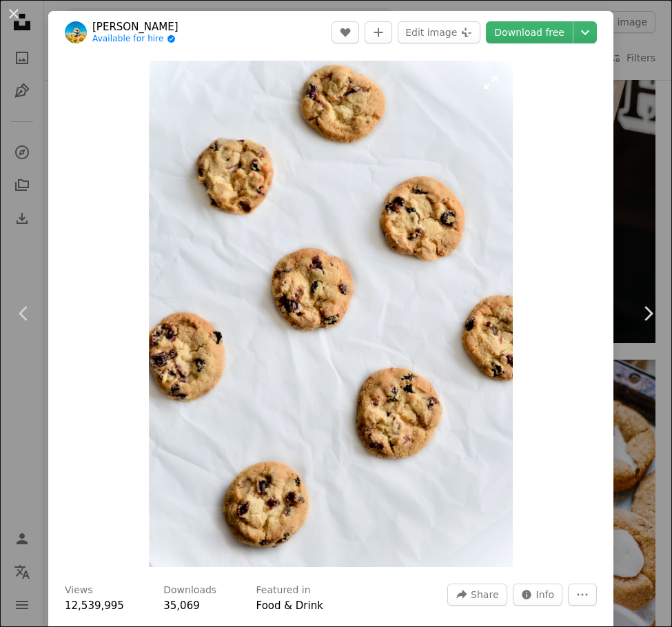  What do you see at coordinates (76, 32) in the screenshot?
I see `a: Go to RUMEYSA AYDIN's profile` at bounding box center [76, 32].